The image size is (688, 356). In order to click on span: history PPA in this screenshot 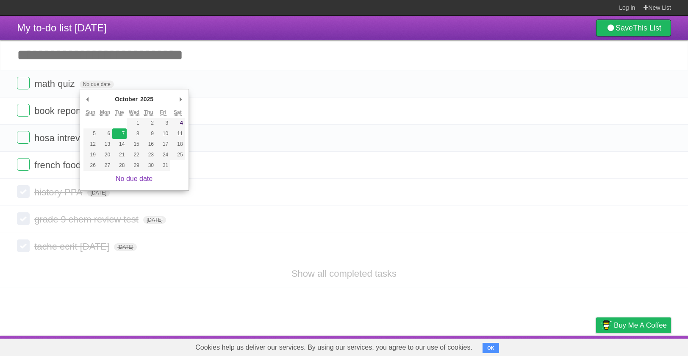, I will do `click(59, 192)`.